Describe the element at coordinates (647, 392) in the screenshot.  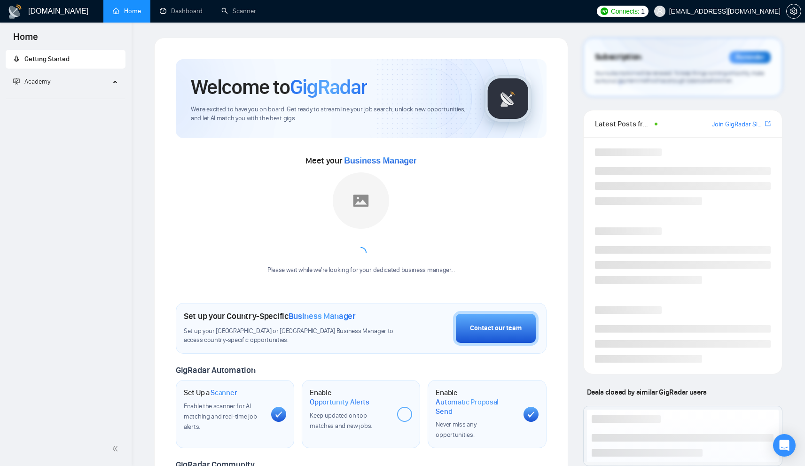
I see `span: Deals closed by similar GigRadar users` at that location.